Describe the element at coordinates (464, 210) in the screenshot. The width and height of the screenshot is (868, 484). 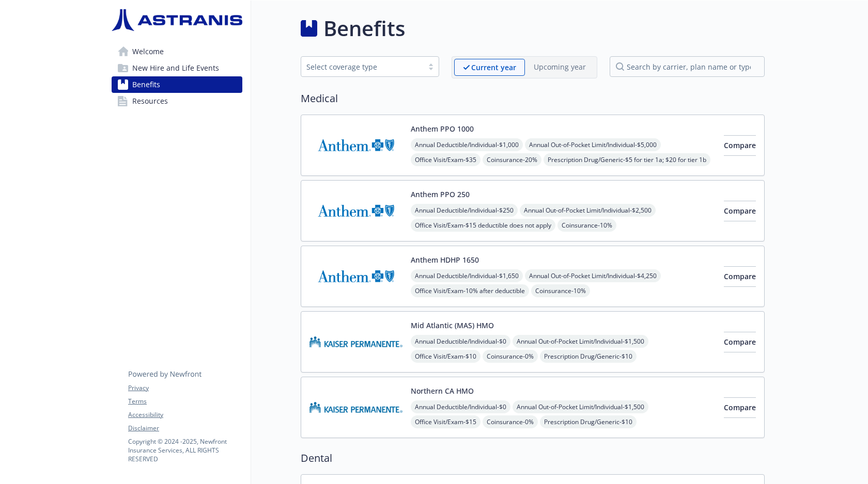
I see `span: Annual Deductible/Individual - $250` at that location.